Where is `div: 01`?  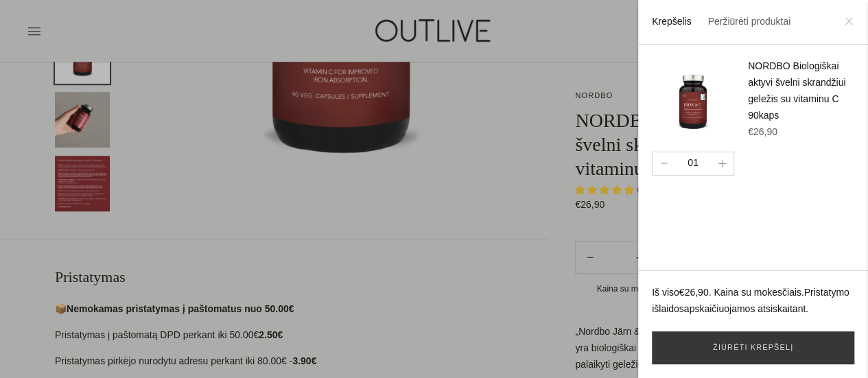
div: 01 is located at coordinates (693, 163).